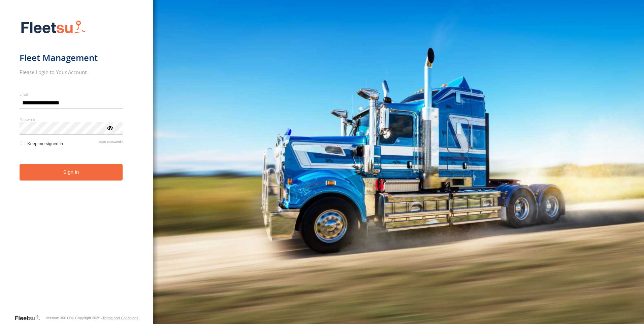  Describe the element at coordinates (71, 94) in the screenshot. I see `label: Email` at that location.